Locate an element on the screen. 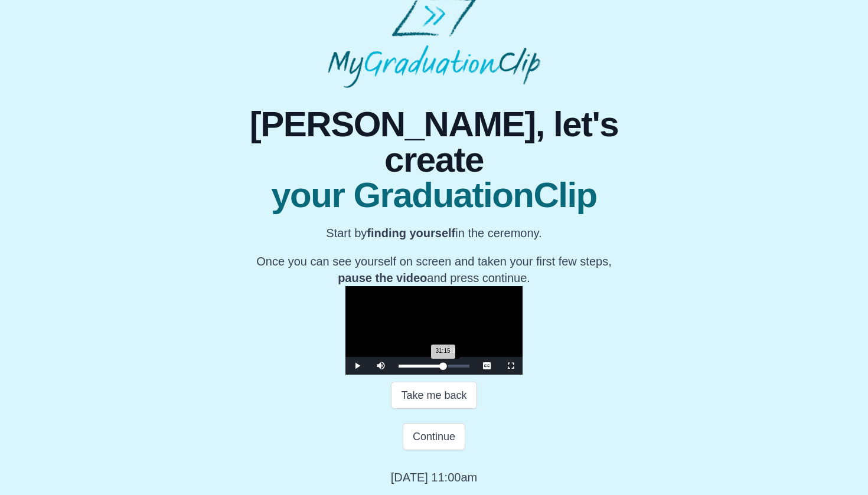  div: Video Player is located at coordinates (434, 330).